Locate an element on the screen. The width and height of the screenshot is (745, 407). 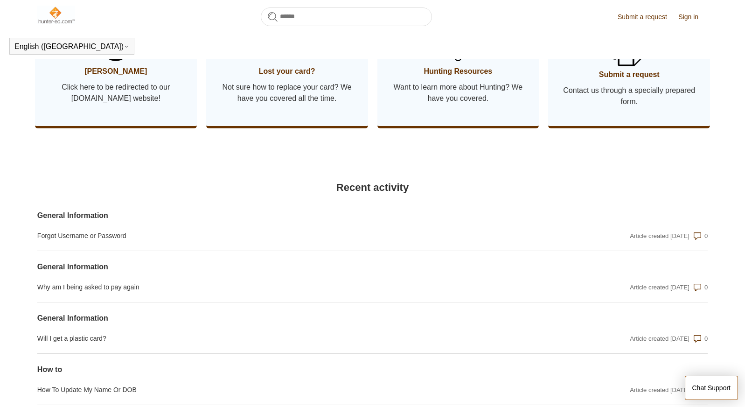
a: Hunting Resources Want to learn more about Hunting? We have you covered. is located at coordinates (458, 68).